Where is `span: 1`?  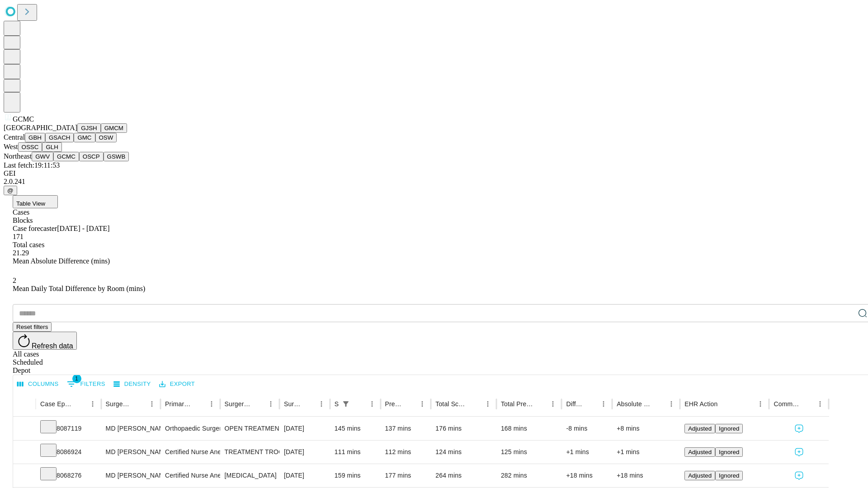
span: 1 is located at coordinates (77, 379).